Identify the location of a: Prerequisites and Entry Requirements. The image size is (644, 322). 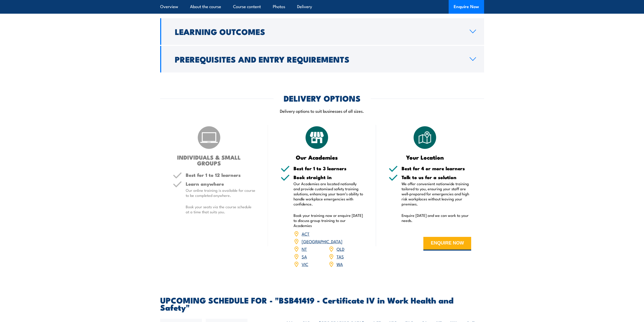
(322, 59).